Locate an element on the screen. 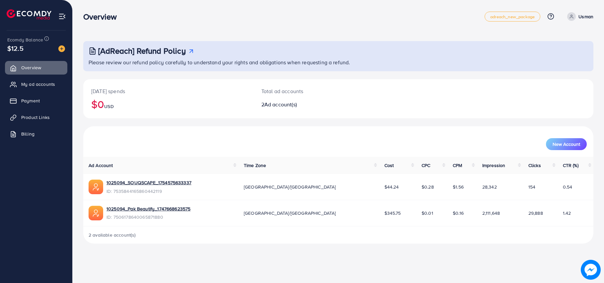 Image resolution: width=604 pixels, height=283 pixels. p: Please review our refund policy carefully to understand your rights and obligations when requesti... is located at coordinates (339, 62).